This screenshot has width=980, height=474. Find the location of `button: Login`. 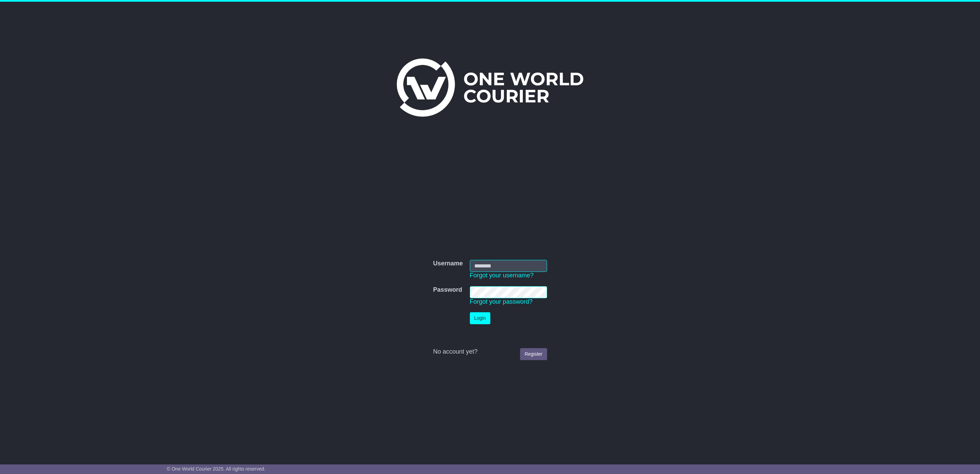

button: Login is located at coordinates (480, 318).